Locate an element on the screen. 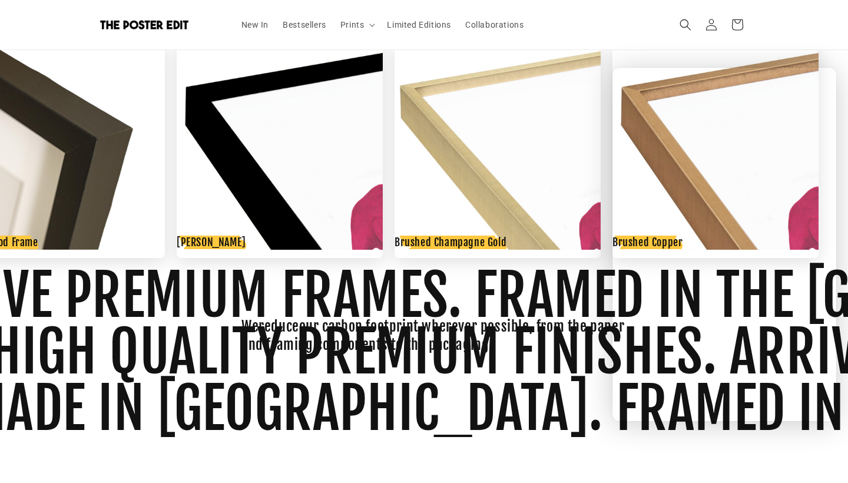  span: Prints is located at coordinates (352, 25).